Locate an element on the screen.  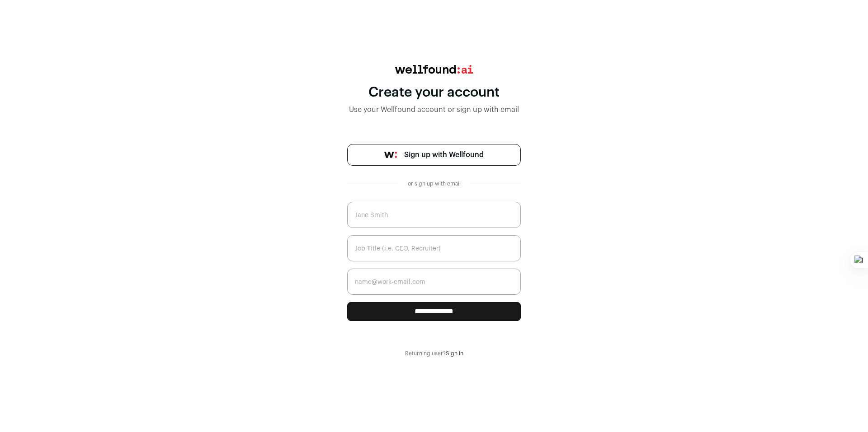
div: Use your Wellfound account or sign up with email is located at coordinates (434, 110).